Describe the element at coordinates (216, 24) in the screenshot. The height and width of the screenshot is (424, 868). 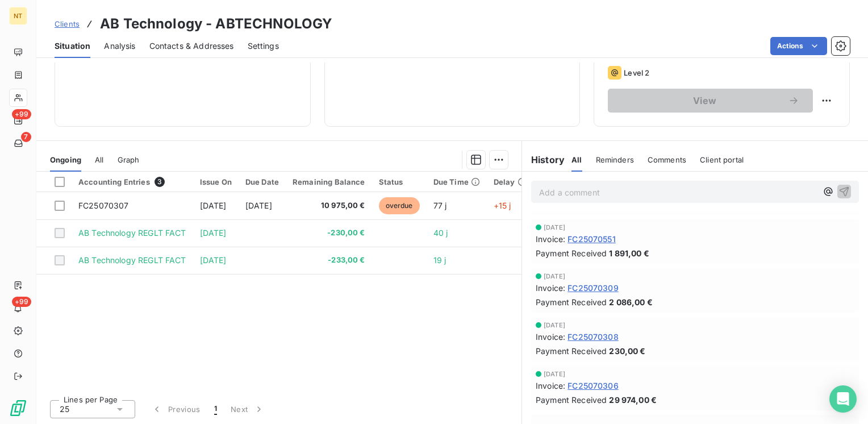
I see `h3: AB Technology - ABTECHNOLOGY` at that location.